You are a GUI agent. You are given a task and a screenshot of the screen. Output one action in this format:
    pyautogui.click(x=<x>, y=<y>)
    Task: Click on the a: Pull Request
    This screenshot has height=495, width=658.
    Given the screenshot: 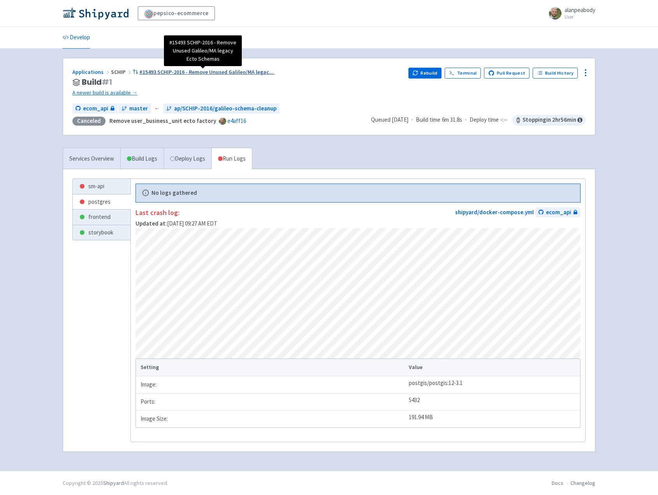 What is the action you would take?
    pyautogui.click(x=506, y=73)
    